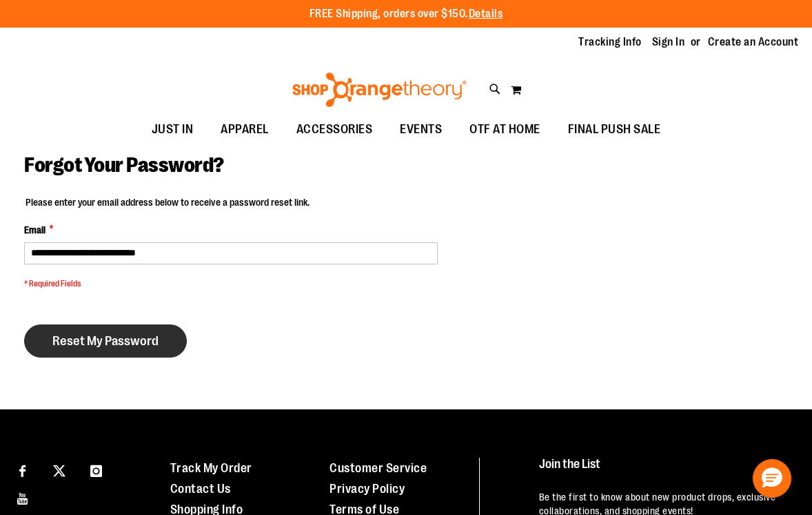  Describe the element at coordinates (106, 341) in the screenshot. I see `span: Reset My Password` at that location.